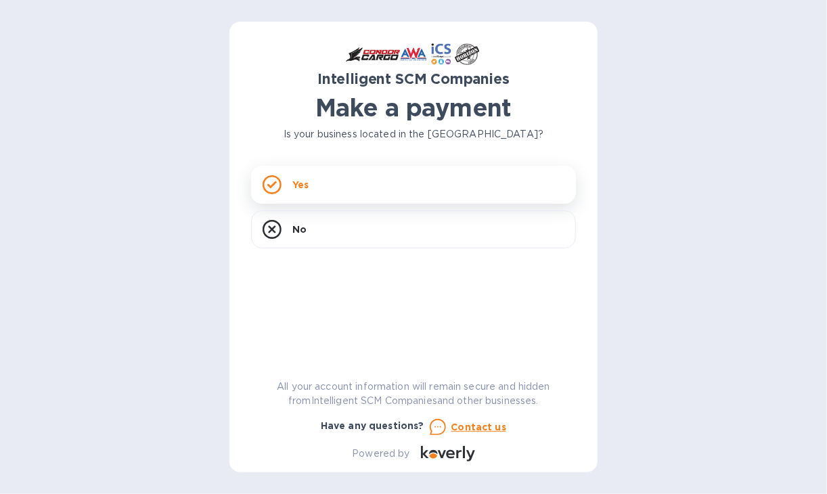  Describe the element at coordinates (380, 454) in the screenshot. I see `p: Powered by` at that location.